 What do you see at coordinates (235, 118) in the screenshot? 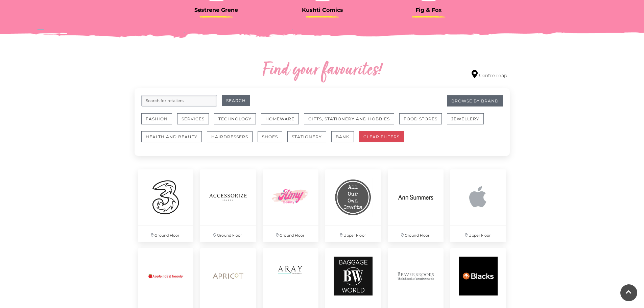
I see `button: Technology` at bounding box center [235, 118].